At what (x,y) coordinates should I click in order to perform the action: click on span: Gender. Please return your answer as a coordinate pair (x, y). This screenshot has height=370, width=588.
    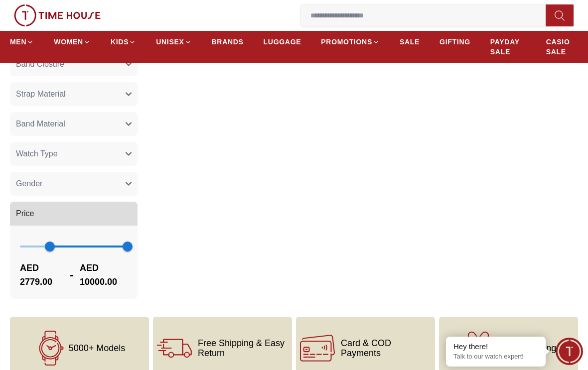
    Looking at the image, I should click on (29, 184).